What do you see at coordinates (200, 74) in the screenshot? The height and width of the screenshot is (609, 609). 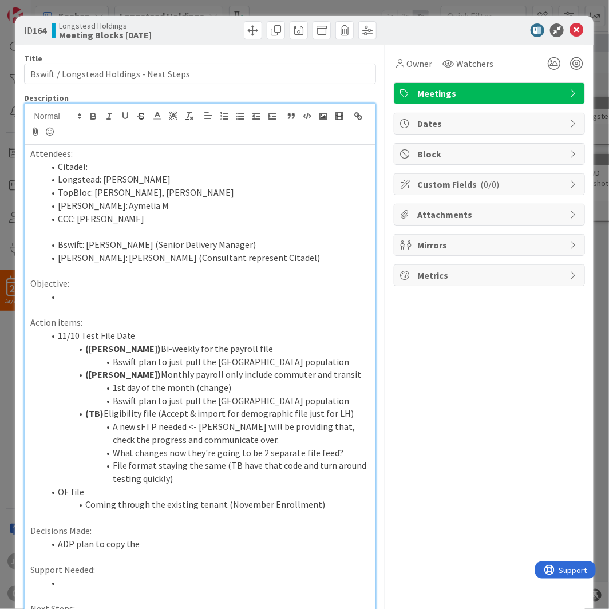 I see `input: type card name here...` at bounding box center [200, 74].